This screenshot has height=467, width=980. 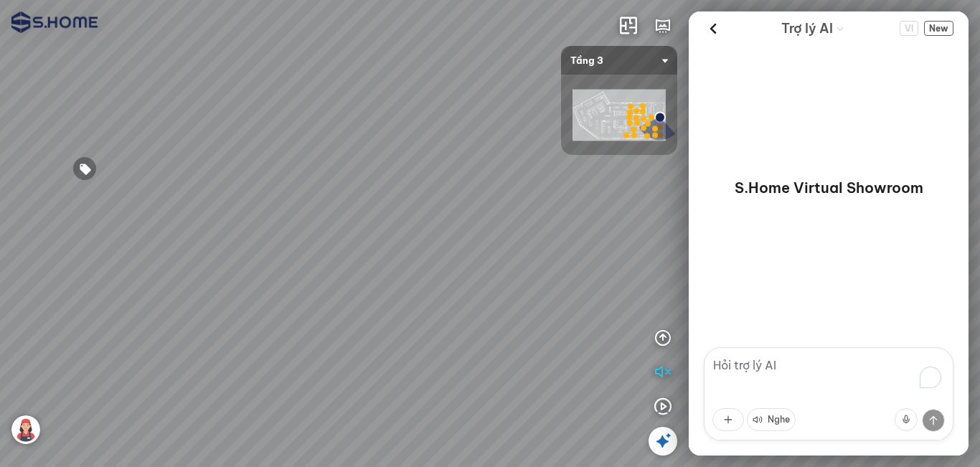 What do you see at coordinates (909, 28) in the screenshot?
I see `button: Change language` at bounding box center [909, 28].